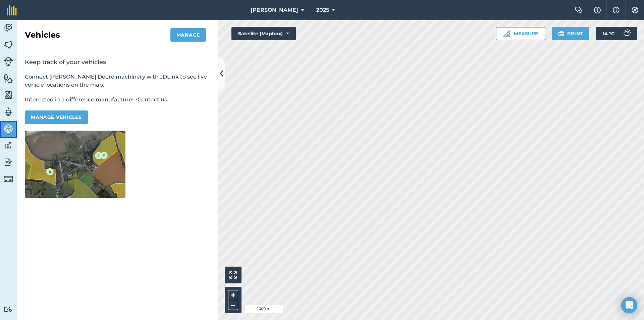 This screenshot has height=320, width=644. What do you see at coordinates (12, 10) in the screenshot?
I see `img: fieldmargin Logo` at bounding box center [12, 10].